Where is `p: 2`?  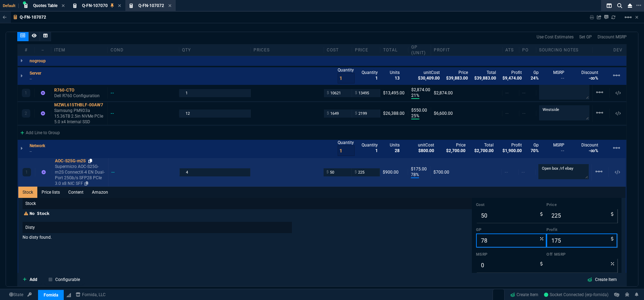
p: 2 is located at coordinates (26, 113).